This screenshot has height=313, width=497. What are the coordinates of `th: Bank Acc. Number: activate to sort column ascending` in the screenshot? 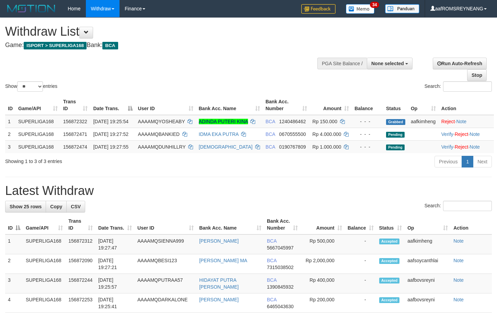 It's located at (282, 225).